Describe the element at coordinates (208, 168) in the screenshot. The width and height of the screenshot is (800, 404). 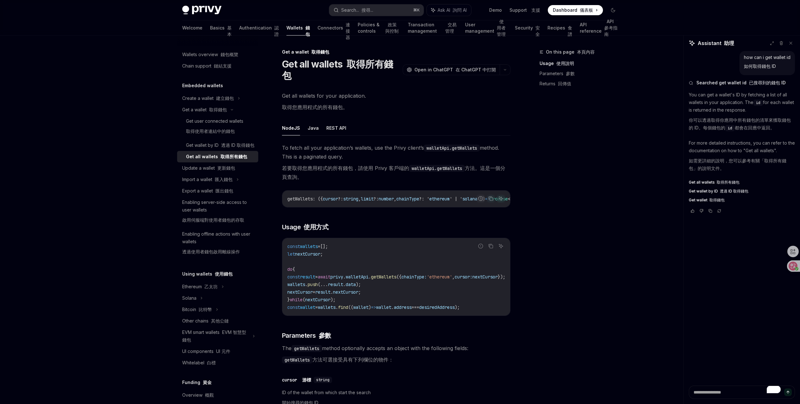
I see `div: Update a wallet` at that location.